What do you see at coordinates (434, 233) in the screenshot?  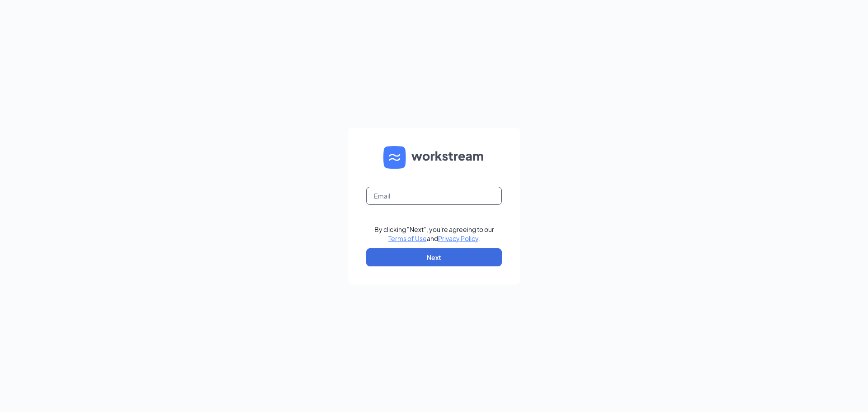 I see `div: By clicking "Next", you're agreeing to our and .` at bounding box center [434, 233].